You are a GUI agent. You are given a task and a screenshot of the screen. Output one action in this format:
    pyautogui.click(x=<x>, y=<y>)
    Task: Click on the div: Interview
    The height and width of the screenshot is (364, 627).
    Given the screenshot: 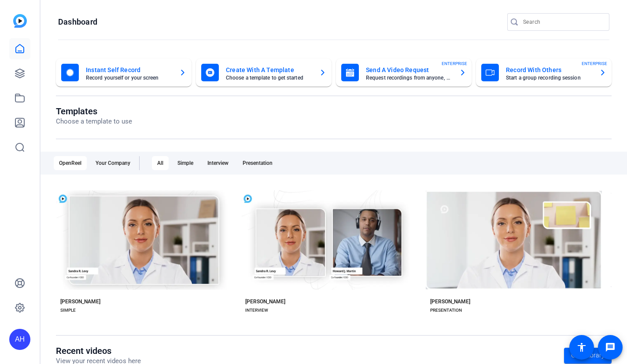 What is the action you would take?
    pyautogui.click(x=218, y=163)
    